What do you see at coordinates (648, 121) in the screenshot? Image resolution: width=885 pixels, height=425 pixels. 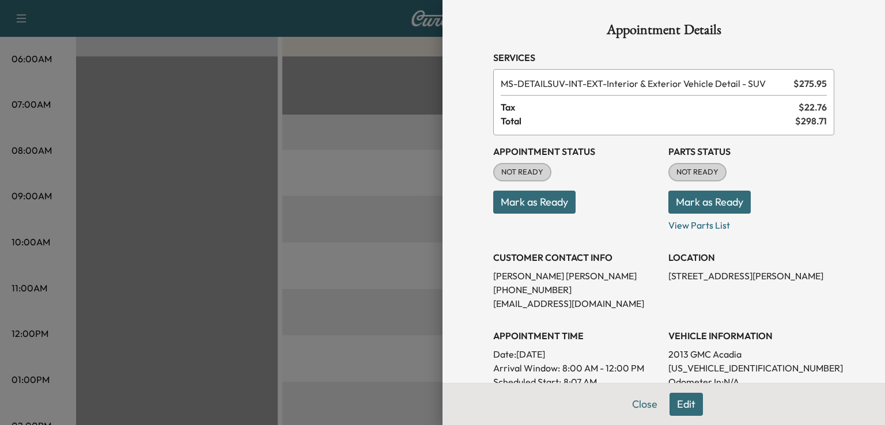 I see `span: Total` at bounding box center [648, 121].